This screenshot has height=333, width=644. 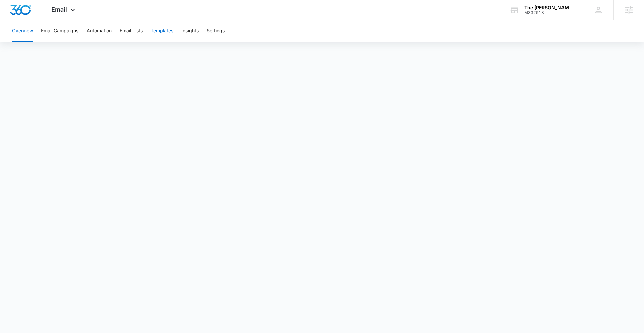 What do you see at coordinates (131, 31) in the screenshot?
I see `button: Email Lists` at bounding box center [131, 31].